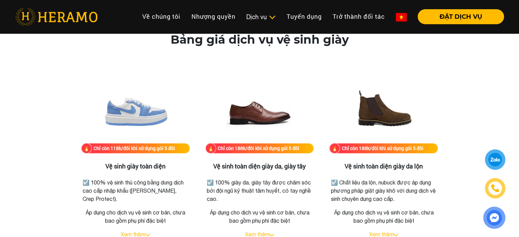  I want to click on h3: Vệ sinh giày toàn diện, so click(136, 167).